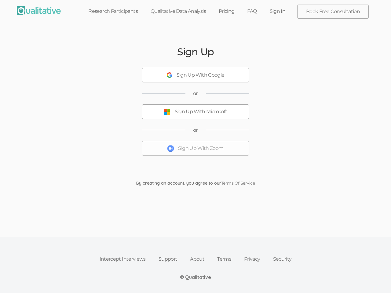 The image size is (391, 293). Describe the element at coordinates (170, 75) in the screenshot. I see `img: Sign Up With Google` at that location.